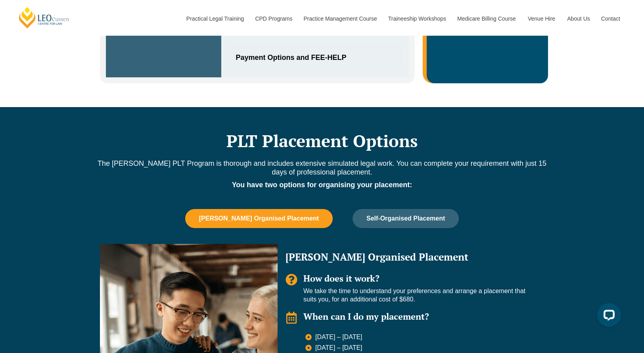 The image size is (644, 353). What do you see at coordinates (322, 141) in the screenshot?
I see `h2: PLT Placement Options` at bounding box center [322, 141].